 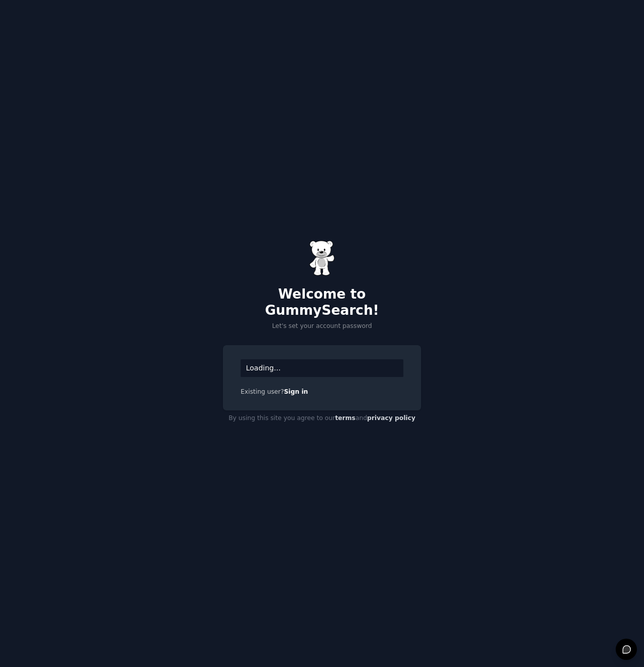 What do you see at coordinates (296, 391) in the screenshot?
I see `a: Sign in` at bounding box center [296, 391].